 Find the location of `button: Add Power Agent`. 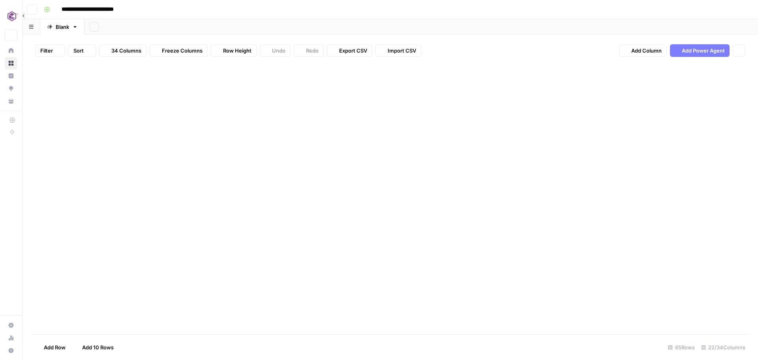

button: Add Power Agent is located at coordinates (700, 51).